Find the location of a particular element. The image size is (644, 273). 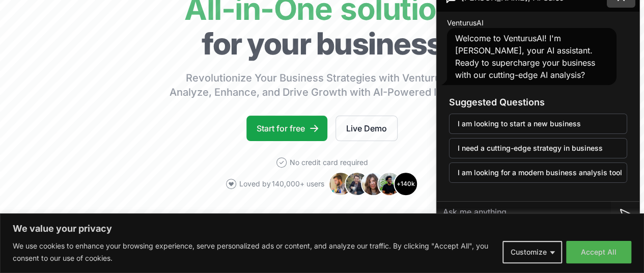

img: Avatar 3 is located at coordinates (374, 184).